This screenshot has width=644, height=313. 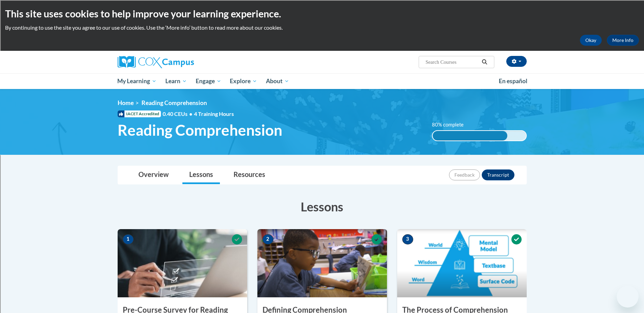 I want to click on div: Main menu, so click(x=322, y=81).